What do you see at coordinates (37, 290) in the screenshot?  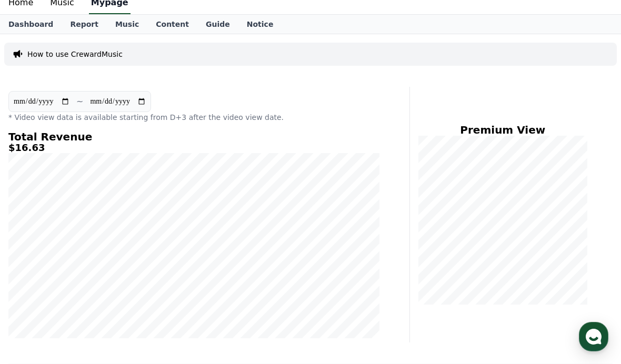 I see `a: Home` at bounding box center [37, 290].